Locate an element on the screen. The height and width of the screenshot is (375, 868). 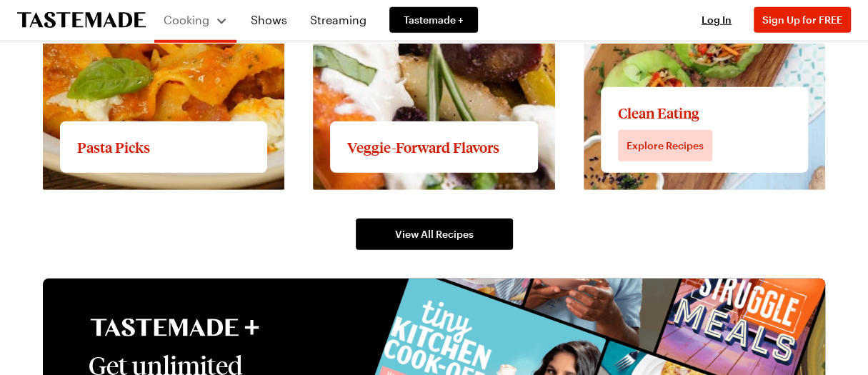
button: Log In is located at coordinates (716, 20).